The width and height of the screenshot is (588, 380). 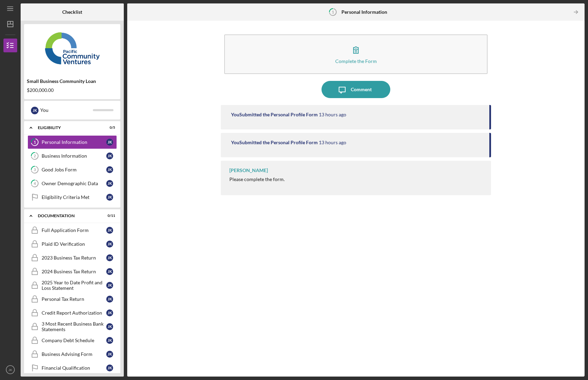 I want to click on a: 2Business InformationJK, so click(x=72, y=156).